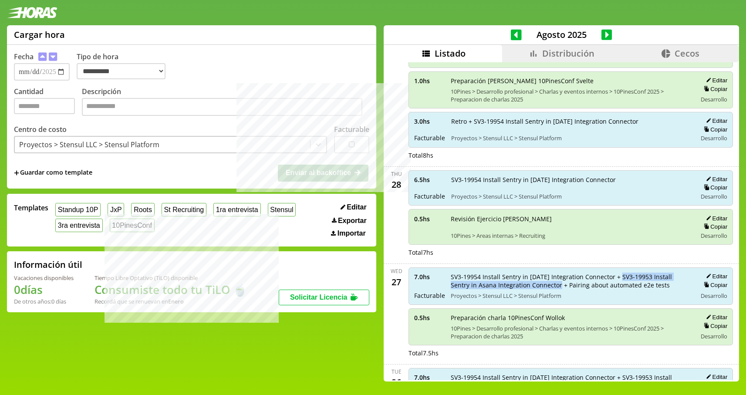 This screenshot has height=395, width=746. What do you see at coordinates (351, 129) in the screenshot?
I see `label: Facturable` at bounding box center [351, 129].